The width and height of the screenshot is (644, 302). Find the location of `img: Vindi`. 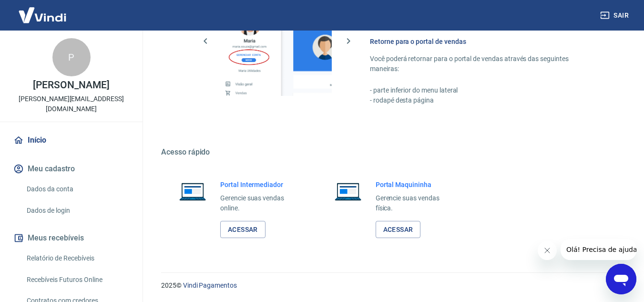

img: Vindi is located at coordinates (42, 15).